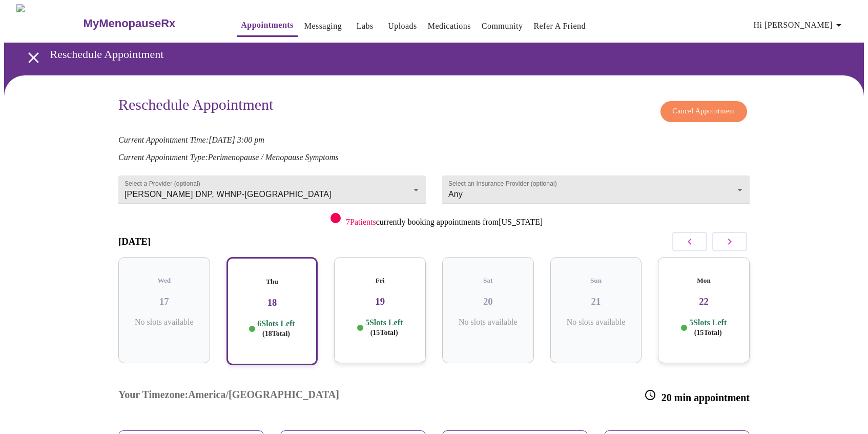 The width and height of the screenshot is (868, 434). What do you see at coordinates (228, 157) in the screenshot?
I see `em: Current Appointment Type: Perimenopause / Menopause Symptoms` at bounding box center [228, 157].